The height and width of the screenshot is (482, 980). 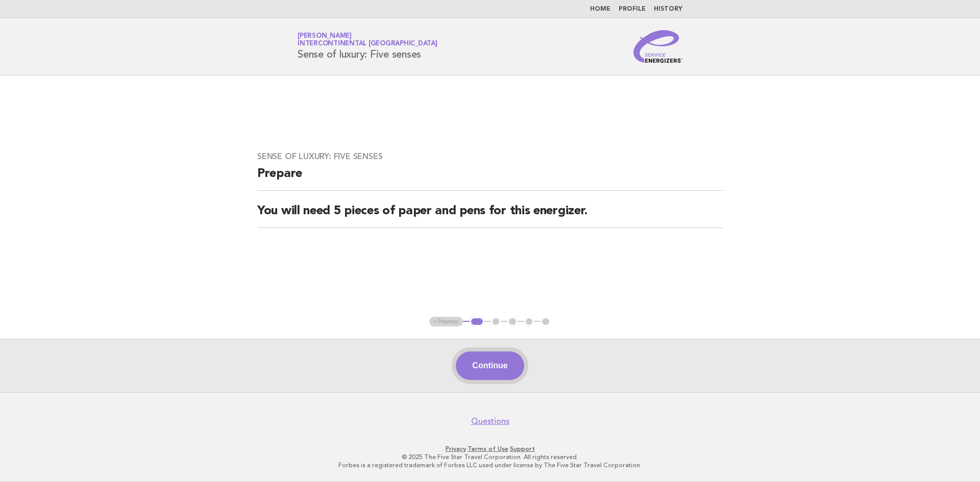 What do you see at coordinates (490, 215) in the screenshot?
I see `h2: You will need 5 pieces of paper and pens for this energizer.` at bounding box center [490, 215].